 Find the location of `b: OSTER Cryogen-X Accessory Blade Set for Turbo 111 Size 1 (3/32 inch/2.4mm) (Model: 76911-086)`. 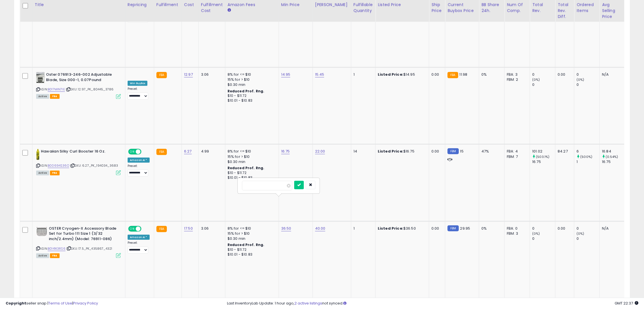

b: OSTER Cryogen-X Accessory Blade Set for Turbo 111 Size 1 (3/32 inch/2.4mm) (Model: 76911-086) is located at coordinates (83, 235).